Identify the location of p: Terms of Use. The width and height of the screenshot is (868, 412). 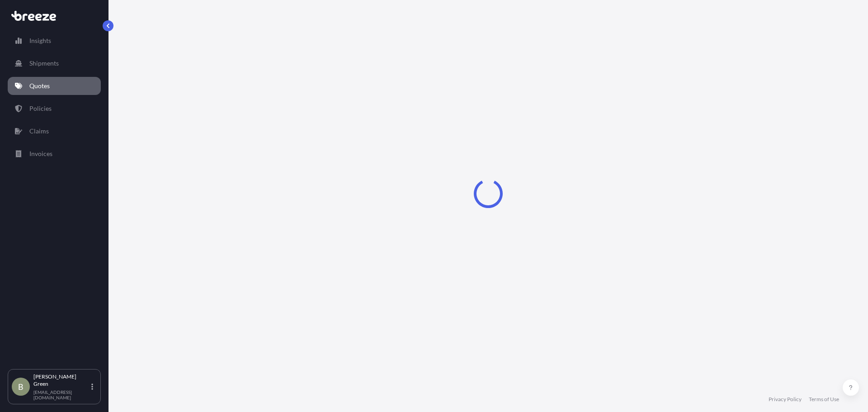
(824, 399).